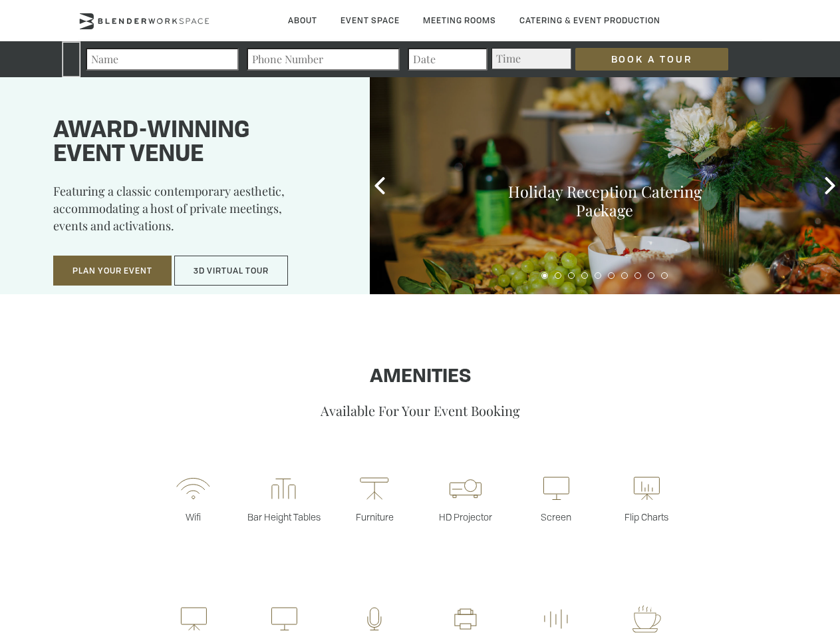 The height and width of the screenshot is (639, 840). Describe the element at coordinates (448, 59) in the screenshot. I see `input: Date` at that location.